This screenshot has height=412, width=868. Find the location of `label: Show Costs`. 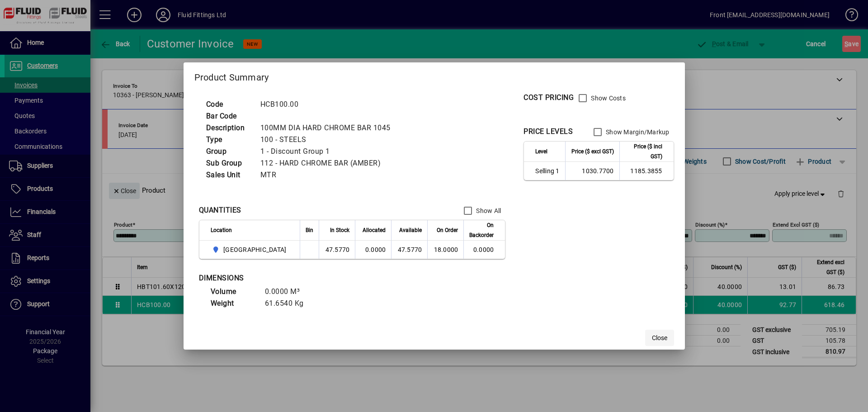

label: Show Costs is located at coordinates (608, 99).